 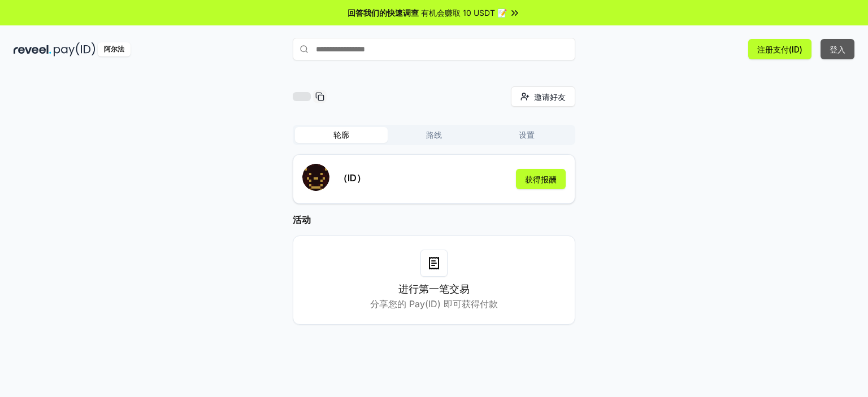 I want to click on font: 注册支付(ID), so click(x=779, y=49).